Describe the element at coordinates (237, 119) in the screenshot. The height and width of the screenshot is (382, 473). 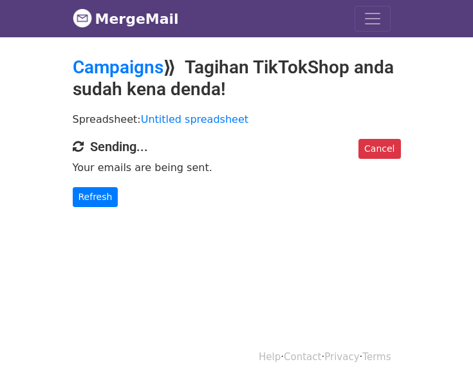
I see `p: Spreadsheet:` at that location.